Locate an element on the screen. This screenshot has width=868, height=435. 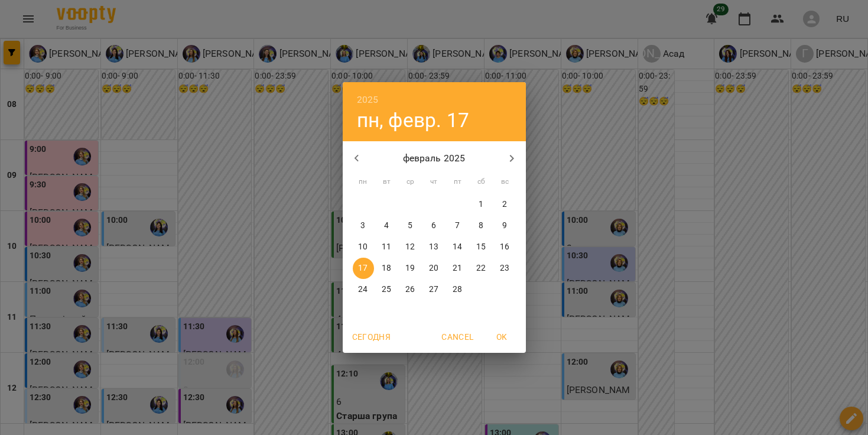
p: февраль 2025 is located at coordinates (434, 159).